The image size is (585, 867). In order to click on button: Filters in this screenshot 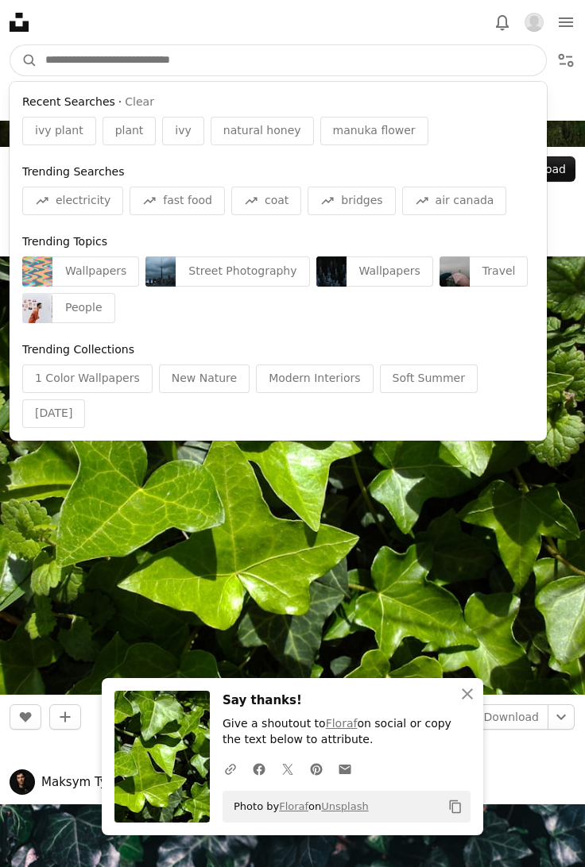, I will do `click(566, 60)`.